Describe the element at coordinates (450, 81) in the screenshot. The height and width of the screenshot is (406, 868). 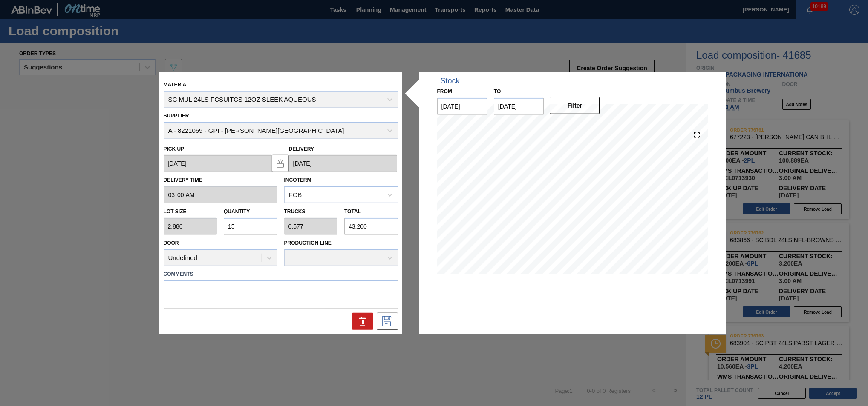
I see `div: Stock` at that location.